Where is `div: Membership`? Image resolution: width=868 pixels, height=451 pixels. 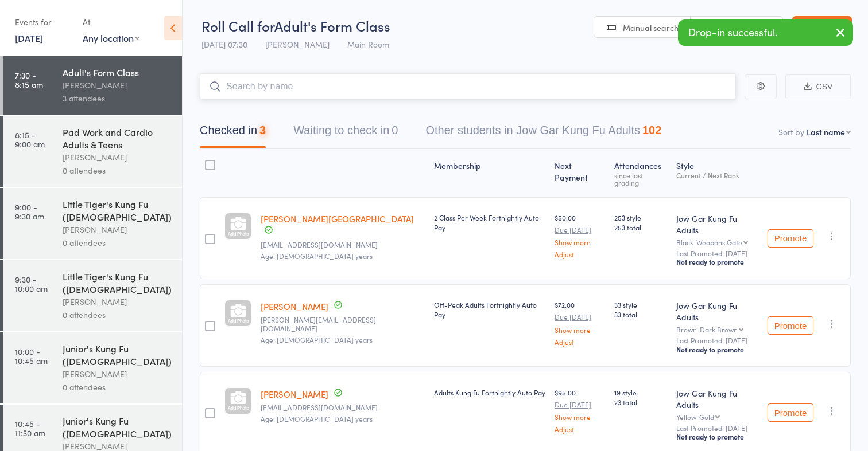
div: Membership is located at coordinates (490, 173).